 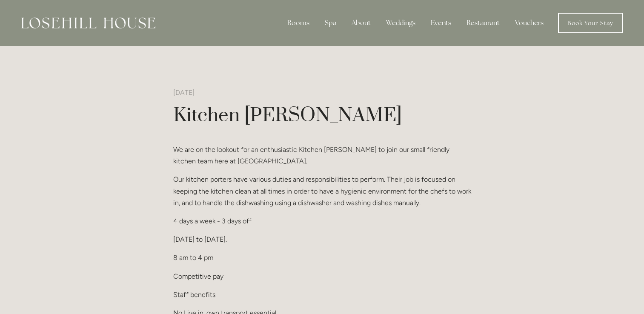 What do you see at coordinates (529, 23) in the screenshot?
I see `a: Vouchers` at bounding box center [529, 23].